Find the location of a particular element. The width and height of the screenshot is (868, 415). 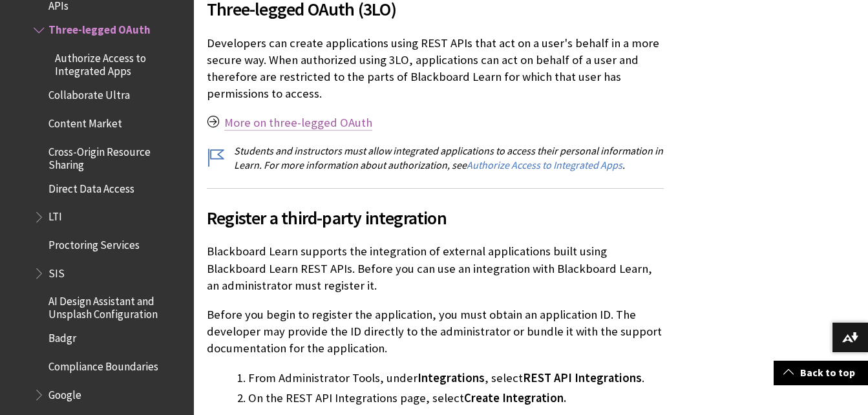

span: LTI is located at coordinates (55, 215).